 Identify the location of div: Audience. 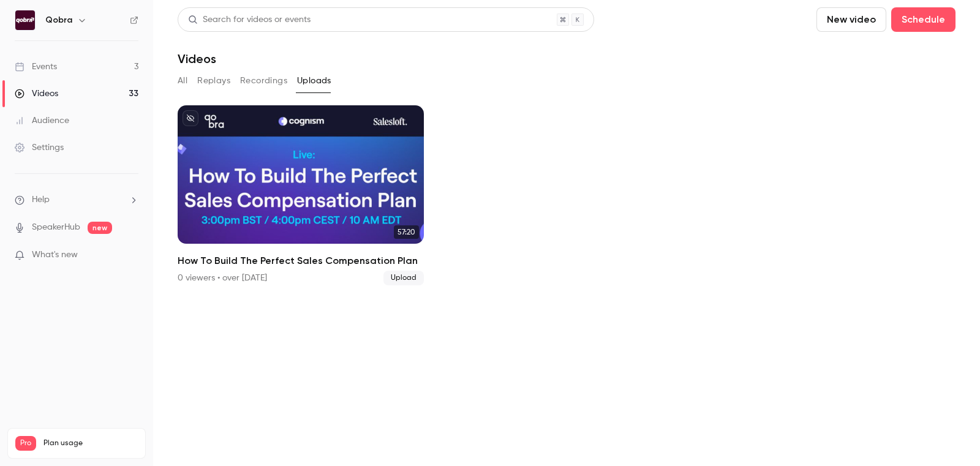
(42, 120).